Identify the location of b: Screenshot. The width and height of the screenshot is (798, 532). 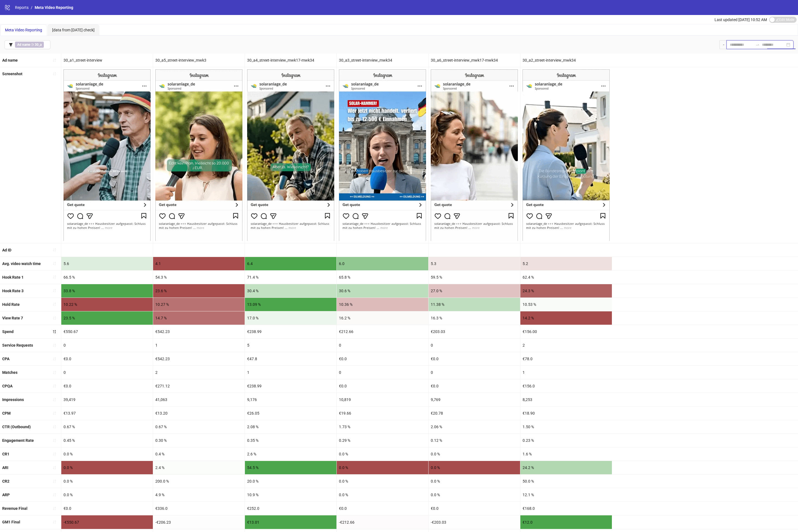
(12, 74).